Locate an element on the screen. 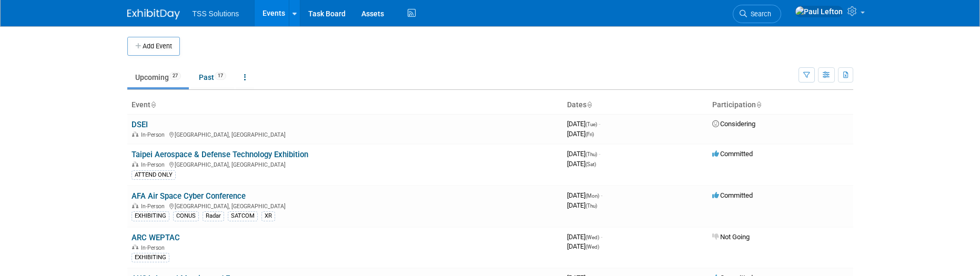 The height and width of the screenshot is (276, 980). span: Considering is located at coordinates (734, 124).